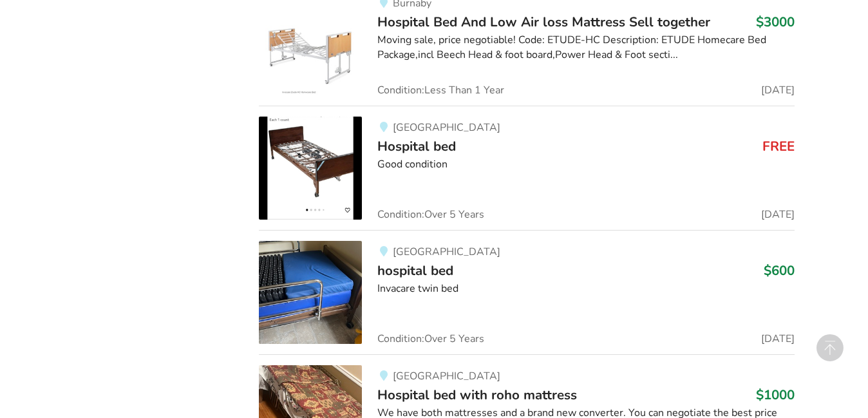  I want to click on div: Moving sale, price negotiable! Code: ETUDE-HC Description: ETUDE Homecare Bed Package,incl Beech ..., so click(586, 48).